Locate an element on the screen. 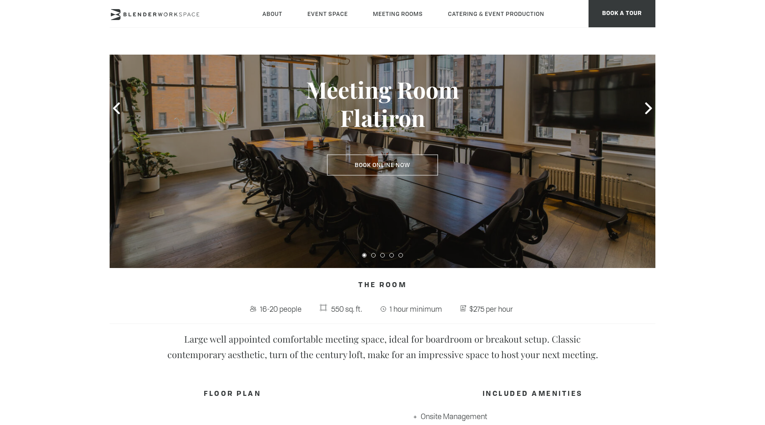 This screenshot has height=425, width=765. h3: Meeting Room Flatiron is located at coordinates (382, 104).